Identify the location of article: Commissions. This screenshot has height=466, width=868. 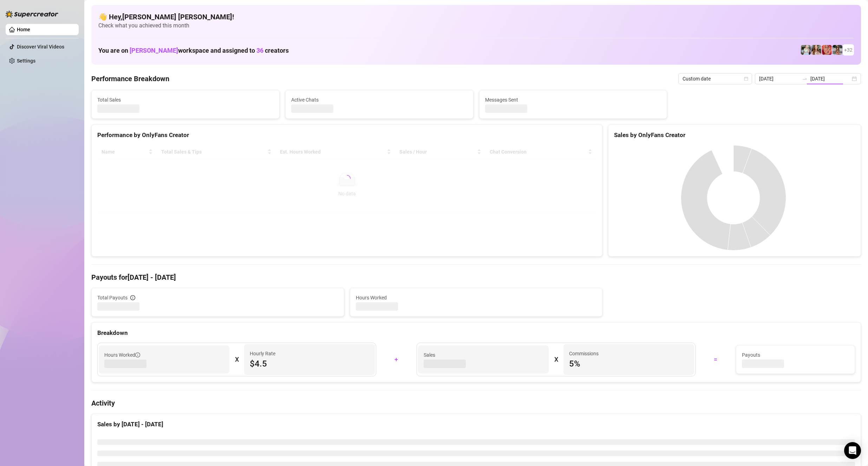
(584, 353).